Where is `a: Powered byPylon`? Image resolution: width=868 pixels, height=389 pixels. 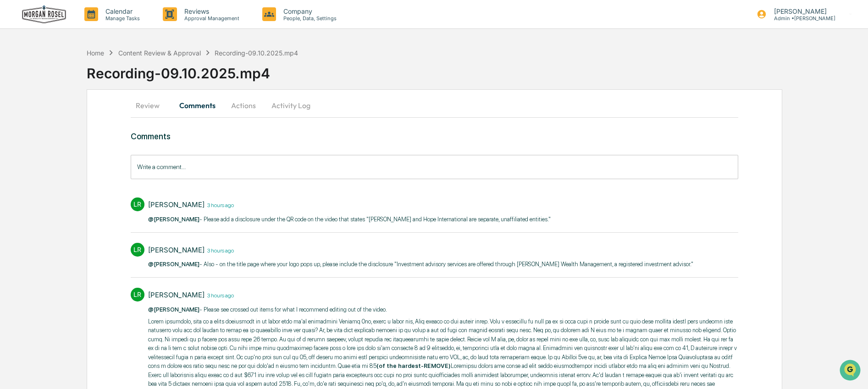 a: Powered byPylon is located at coordinates (88, 158).